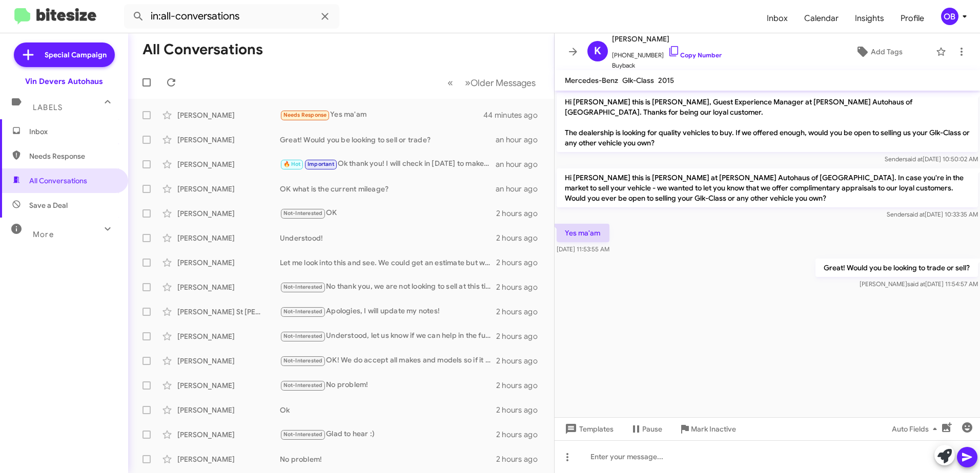  What do you see at coordinates (388, 312) in the screenshot?
I see `div: Apologies, I will update my notes!` at bounding box center [388, 312].